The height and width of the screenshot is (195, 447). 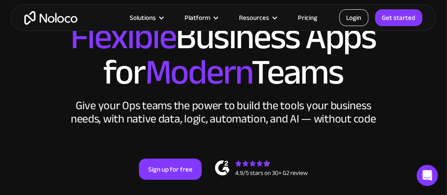 What do you see at coordinates (224, 112) in the screenshot?
I see `div: Give your Ops teams the power to build the tools your business needs, with native data, logic, au...` at bounding box center [224, 112].